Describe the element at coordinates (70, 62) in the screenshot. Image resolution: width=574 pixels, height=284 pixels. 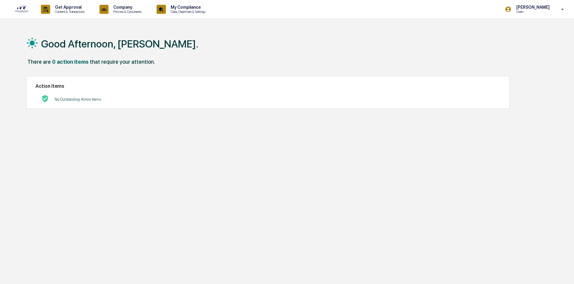
I see `div: 0 action items` at that location.